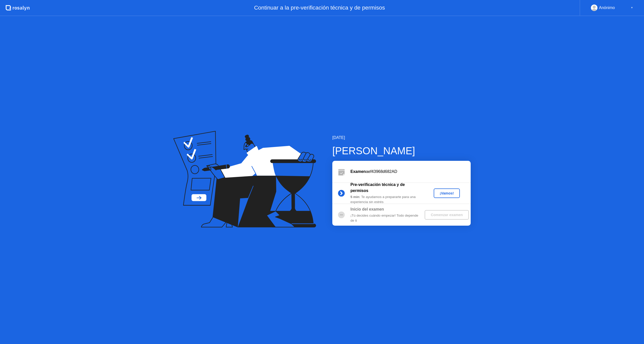  What do you see at coordinates (355, 197) in the screenshot?
I see `b: 5 min` at bounding box center [355, 197].